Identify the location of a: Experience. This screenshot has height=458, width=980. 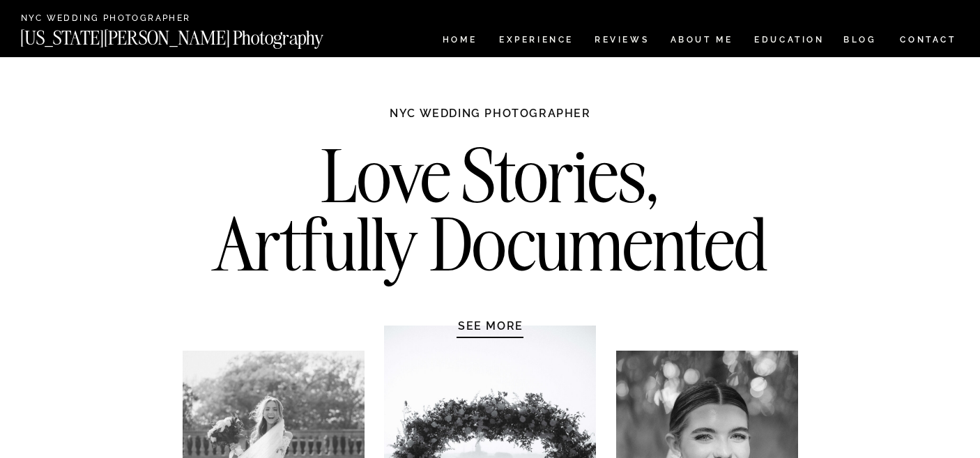
(535, 41).